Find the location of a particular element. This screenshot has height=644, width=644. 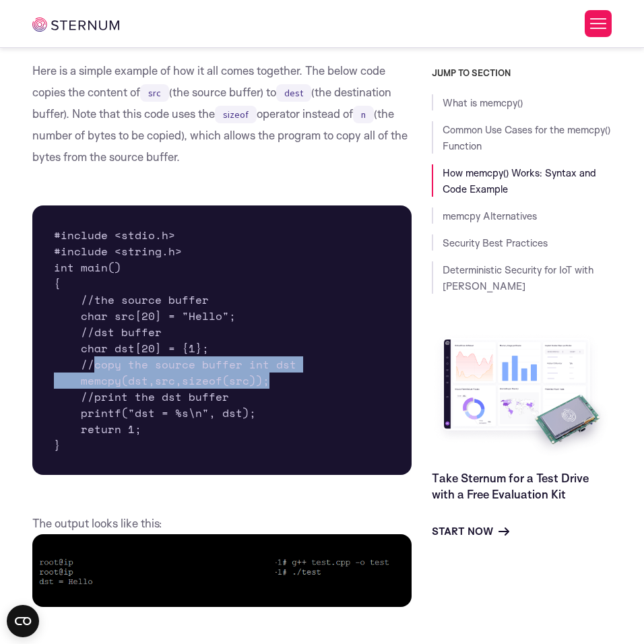

p: Here is a simple example of how it all comes together. The below code copies the content of (the ... is located at coordinates (223, 114).